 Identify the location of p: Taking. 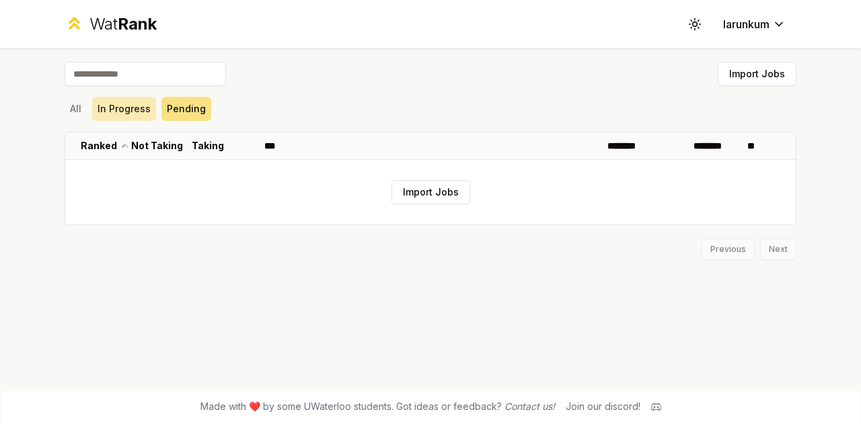
(208, 146).